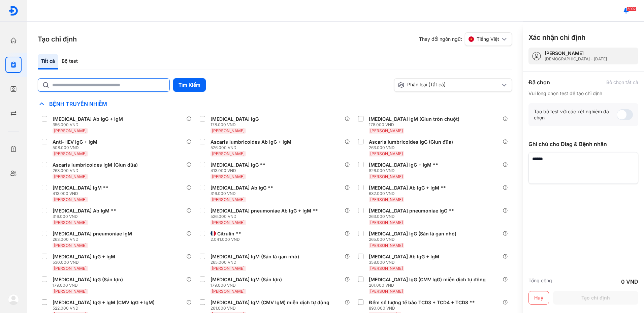 The width and height of the screenshot is (644, 313). Describe the element at coordinates (622, 82) in the screenshot. I see `div: Bỏ chọn tất cả` at that location.